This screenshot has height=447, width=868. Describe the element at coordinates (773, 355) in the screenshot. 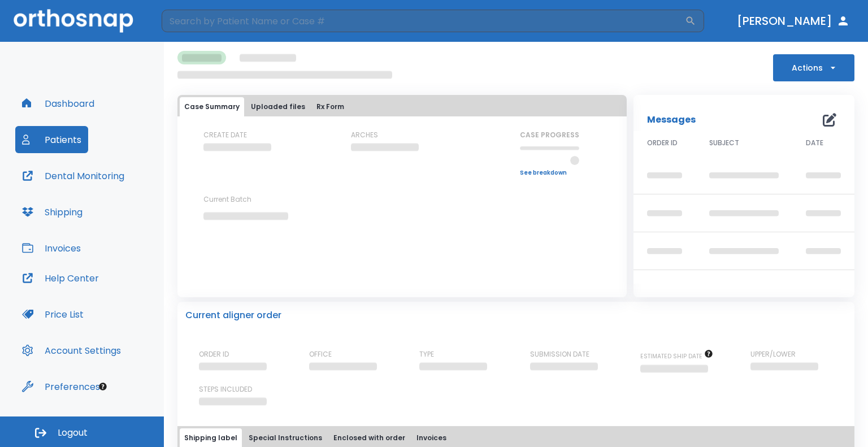

I see `p: UPPER/LOWER` at that location.